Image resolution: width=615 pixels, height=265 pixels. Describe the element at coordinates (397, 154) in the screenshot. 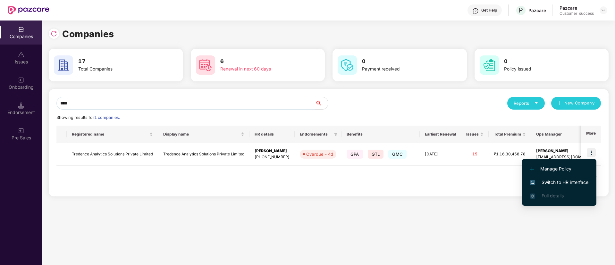

I see `span: GMC` at that location.